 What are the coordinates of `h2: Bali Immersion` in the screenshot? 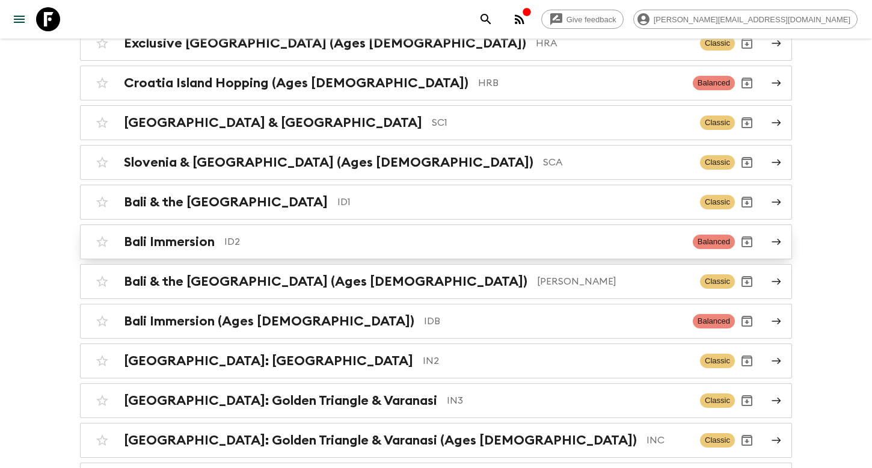 It's located at (169, 242).